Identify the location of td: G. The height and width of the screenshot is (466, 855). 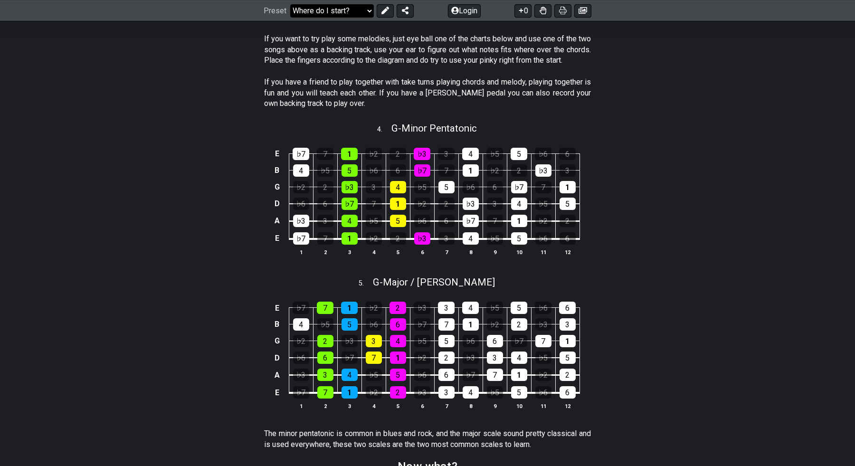
(277, 341).